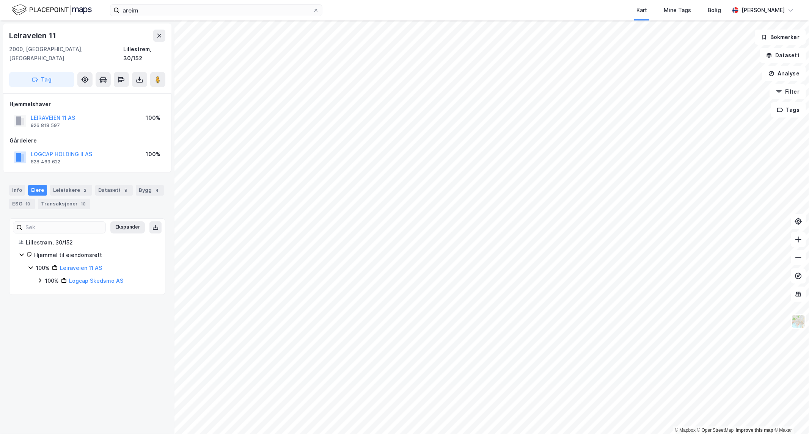 This screenshot has width=809, height=434. What do you see at coordinates (42, 80) in the screenshot?
I see `button: Tag` at bounding box center [42, 80].